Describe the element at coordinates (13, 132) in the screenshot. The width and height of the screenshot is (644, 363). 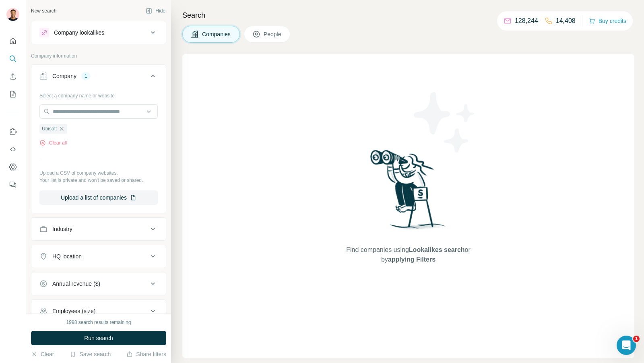
I see `button: Use Surfe on LinkedIn` at that location.